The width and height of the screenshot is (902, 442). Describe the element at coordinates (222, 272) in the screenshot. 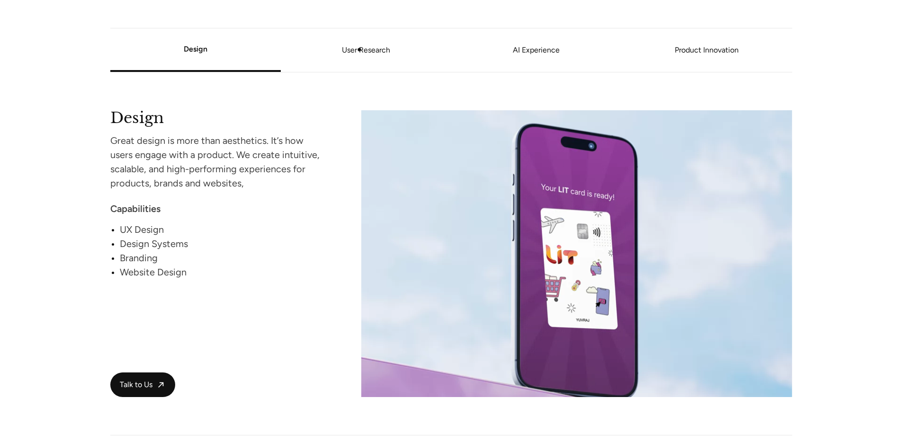

I see `div: Website Design` at that location.